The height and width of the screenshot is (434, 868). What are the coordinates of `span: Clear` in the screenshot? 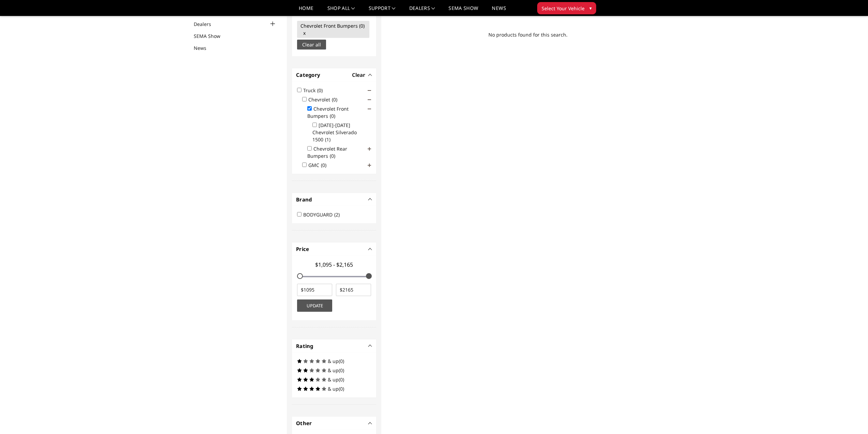 It's located at (358, 74).